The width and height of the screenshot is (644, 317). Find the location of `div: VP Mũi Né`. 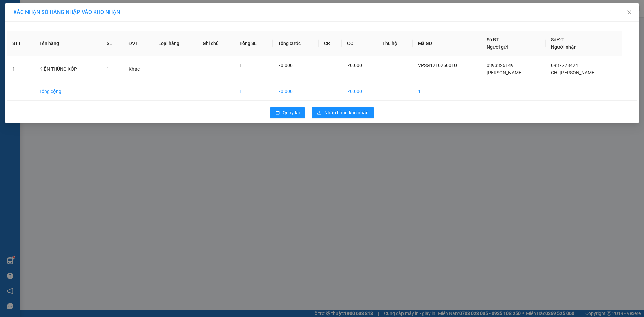

div: VP Mũi Né is located at coordinates (91, 9).